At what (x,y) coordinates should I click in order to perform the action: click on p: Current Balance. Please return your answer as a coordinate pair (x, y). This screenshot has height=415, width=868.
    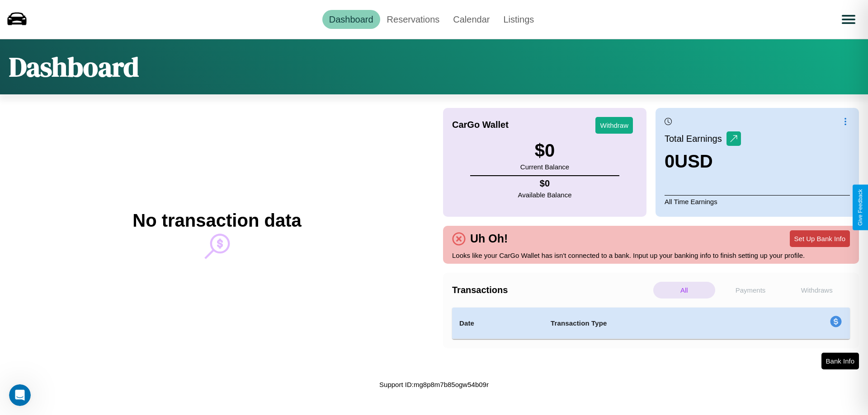
    Looking at the image, I should click on (545, 167).